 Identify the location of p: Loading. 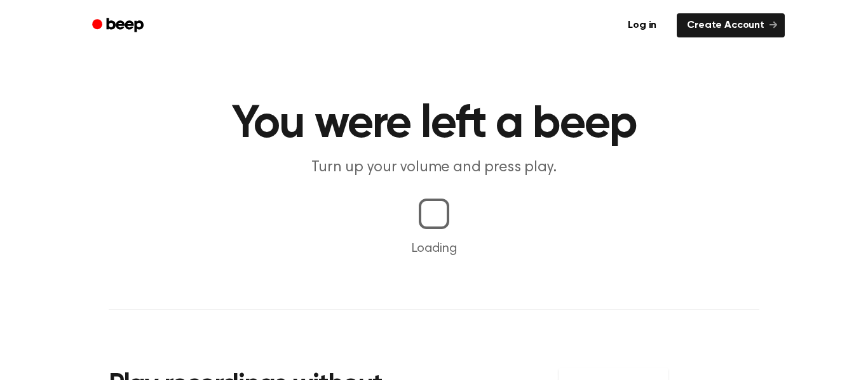
(434, 249).